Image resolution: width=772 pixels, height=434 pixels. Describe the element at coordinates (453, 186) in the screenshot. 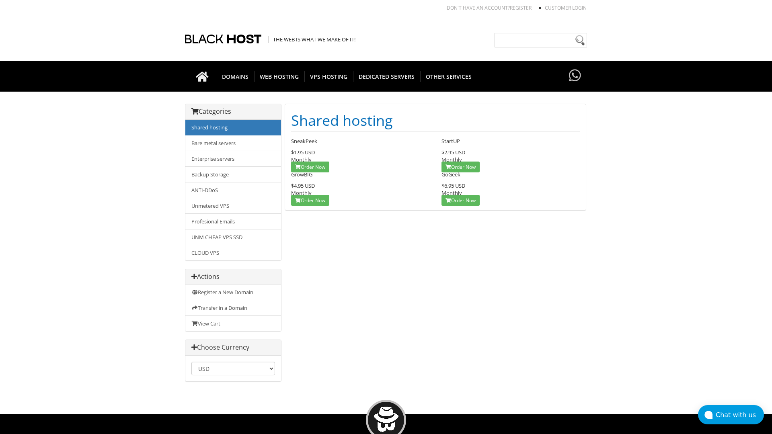

I see `span: $6.95 USD` at that location.